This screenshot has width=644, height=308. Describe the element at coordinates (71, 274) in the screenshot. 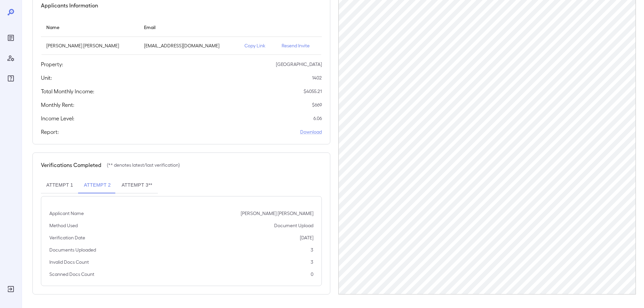

I see `p: Scanned Docs Count` at that location.